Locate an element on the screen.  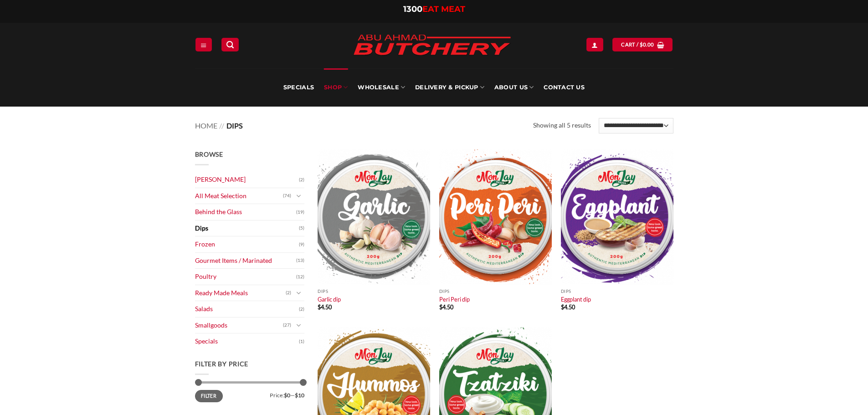
a: Ready Made Meals is located at coordinates (240, 293).